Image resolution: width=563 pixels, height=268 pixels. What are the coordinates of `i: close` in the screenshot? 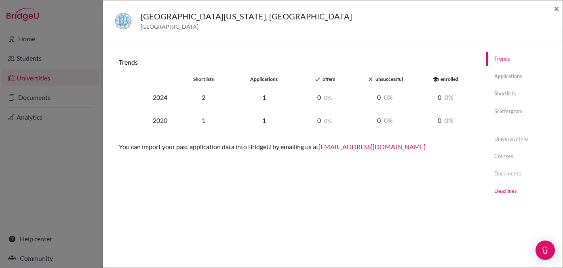 It's located at (371, 79).